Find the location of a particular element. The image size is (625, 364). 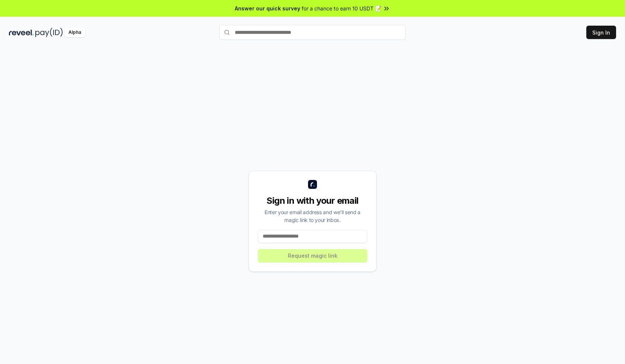

div: Sign in with your email is located at coordinates (312, 201).